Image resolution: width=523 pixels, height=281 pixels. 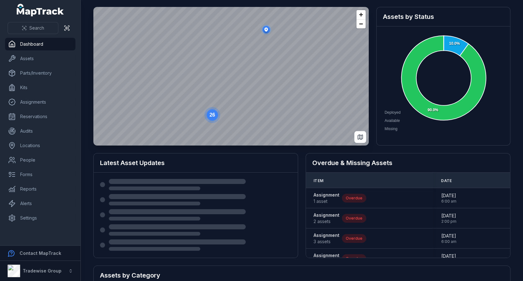 I want to click on span: 1 asset, so click(x=326, y=201).